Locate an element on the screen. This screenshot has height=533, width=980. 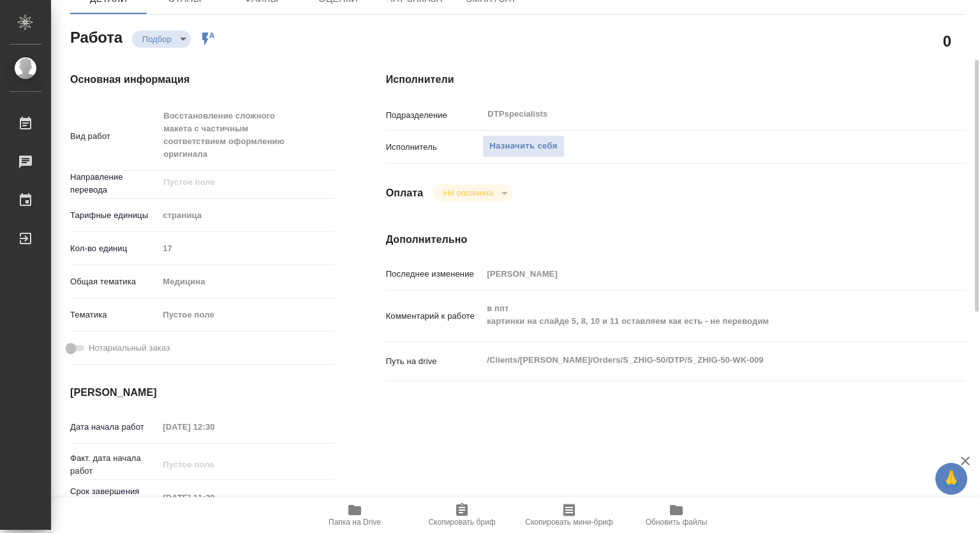
p: Тарифные единицы is located at coordinates (114, 215).